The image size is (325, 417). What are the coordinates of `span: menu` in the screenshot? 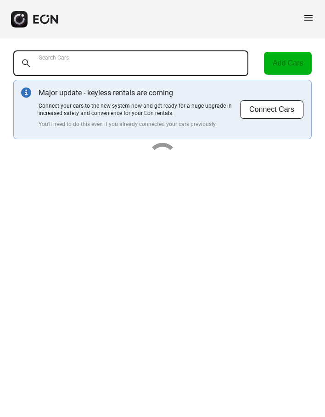 It's located at (308, 18).